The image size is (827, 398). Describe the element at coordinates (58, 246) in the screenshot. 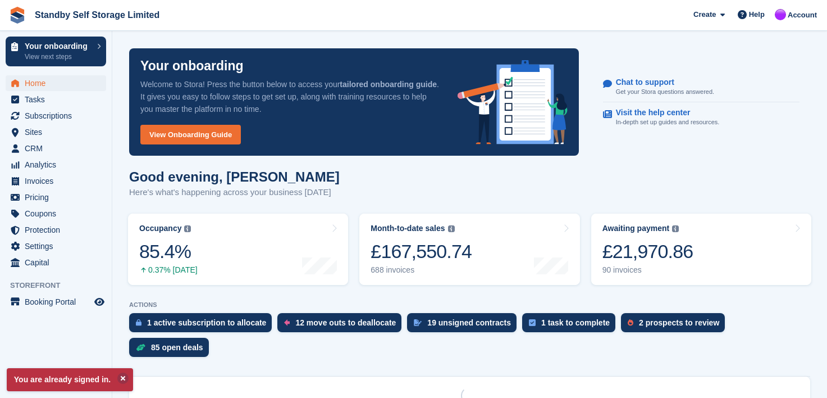

I see `span: Settings` at that location.